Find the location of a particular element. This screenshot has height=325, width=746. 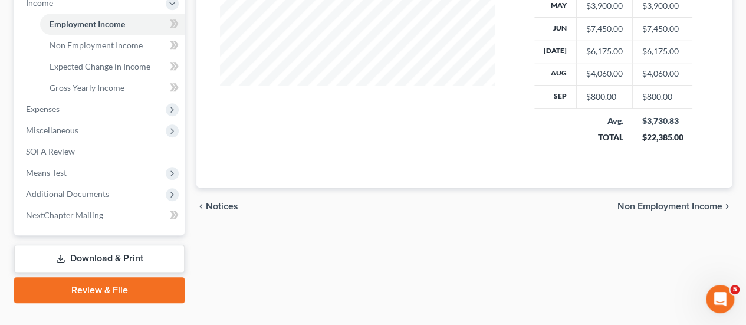

button: Collapse window is located at coordinates (365, 16).